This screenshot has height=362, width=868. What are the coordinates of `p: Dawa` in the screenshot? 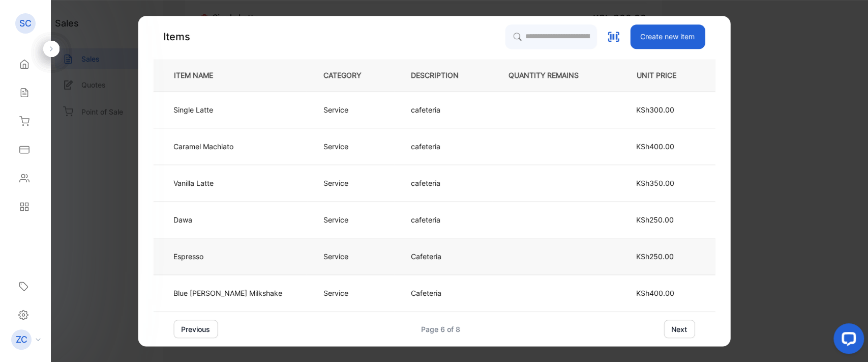 It's located at (197, 219).